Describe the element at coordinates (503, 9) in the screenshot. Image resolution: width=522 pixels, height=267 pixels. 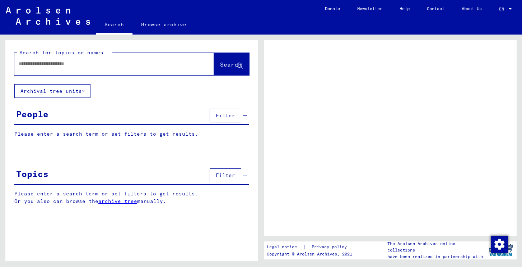
I see `span: EN` at that location.